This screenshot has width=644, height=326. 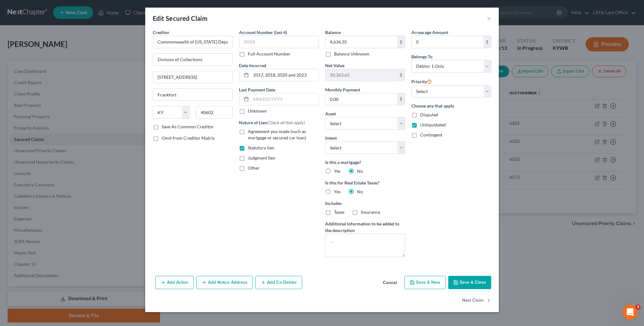 What do you see at coordinates (279, 283) in the screenshot?
I see `button: Add Co-Debtor` at bounding box center [279, 283].